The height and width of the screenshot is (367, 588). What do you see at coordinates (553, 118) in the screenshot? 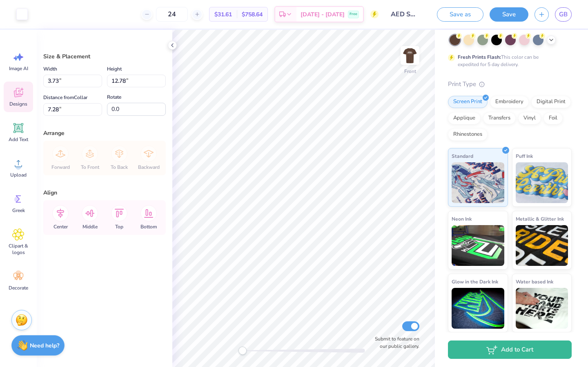
I see `div: Foil` at bounding box center [553, 118].